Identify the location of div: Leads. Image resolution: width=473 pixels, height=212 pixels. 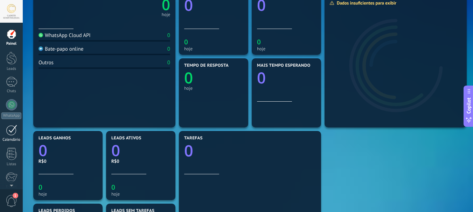
(12, 69).